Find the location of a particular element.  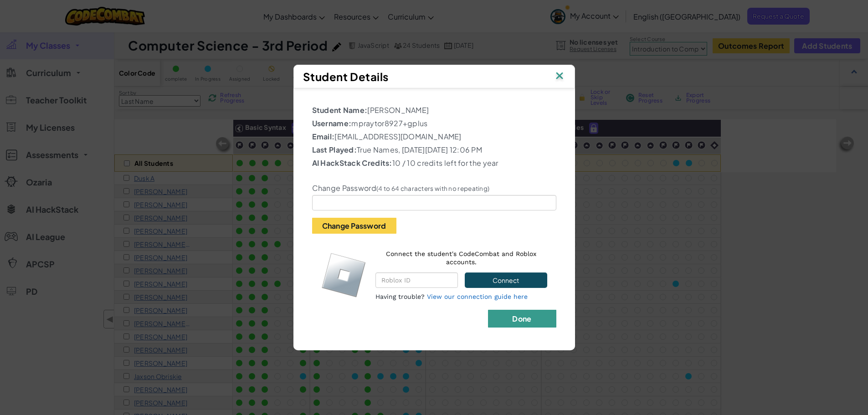

img: roblox-logo.svg is located at coordinates (343, 275).